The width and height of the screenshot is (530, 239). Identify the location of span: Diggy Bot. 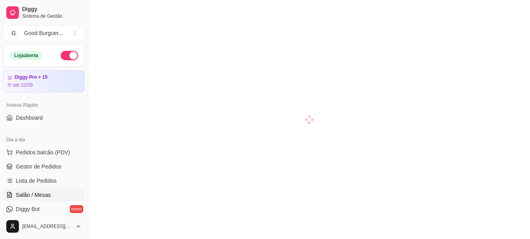
(28, 209).